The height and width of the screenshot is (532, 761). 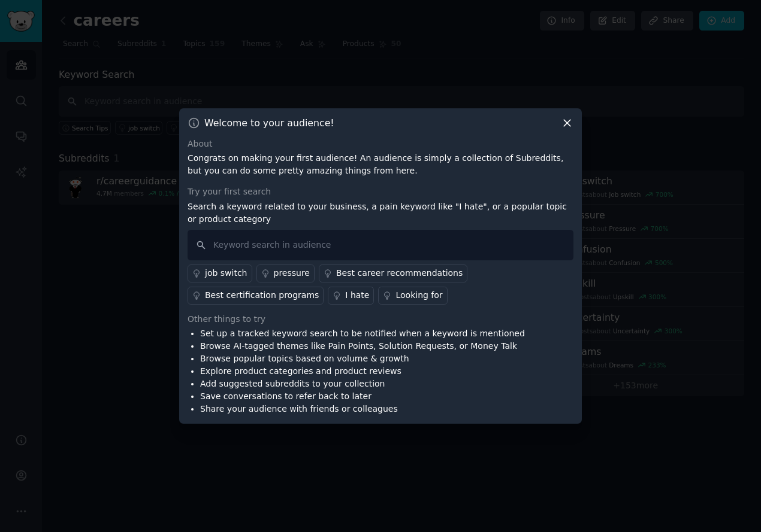 What do you see at coordinates (380, 164) in the screenshot?
I see `p: Congrats on making your first audience! An audience is simply a collection of Subreddits, but you...` at bounding box center [380, 164].